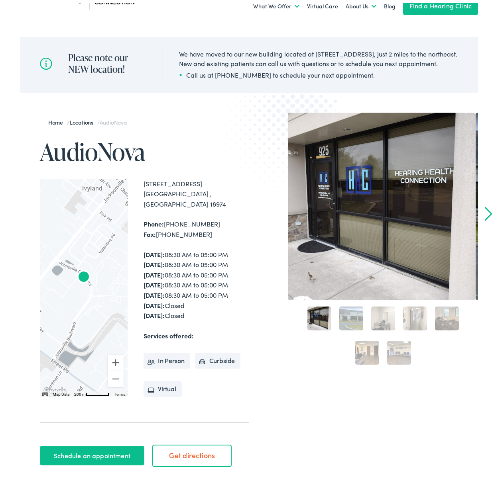 The image size is (492, 498). I want to click on strong: Services offered:, so click(169, 333).